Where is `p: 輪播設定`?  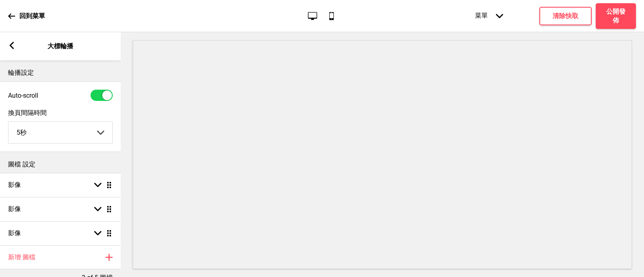 p: 輪播設定 is located at coordinates (60, 73).